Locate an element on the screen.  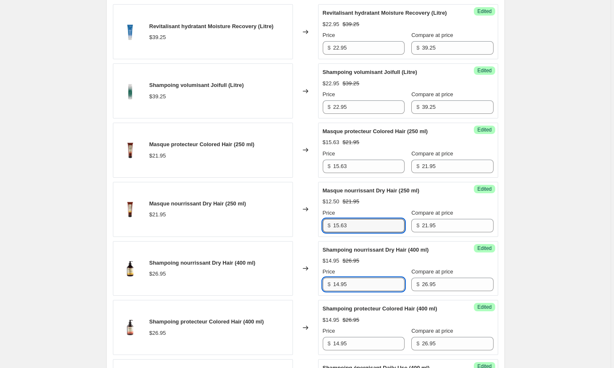
img: shampoing-volumisant-joifull-joico-300-ml-40691506807005_80x.png is located at coordinates (130, 91).